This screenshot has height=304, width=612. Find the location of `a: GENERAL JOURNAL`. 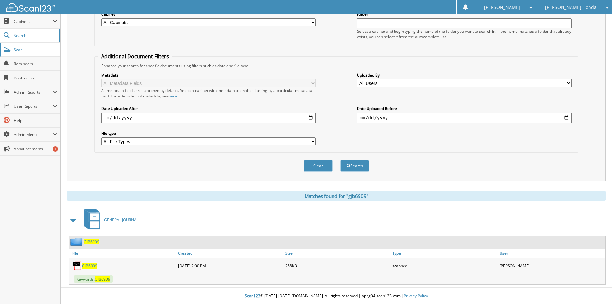

a: GENERAL JOURNAL is located at coordinates (109, 220).